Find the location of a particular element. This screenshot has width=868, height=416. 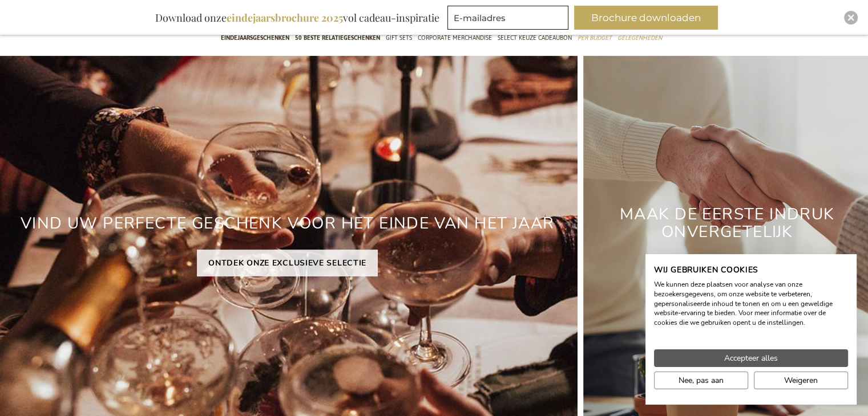

img: Close is located at coordinates (851, 18).